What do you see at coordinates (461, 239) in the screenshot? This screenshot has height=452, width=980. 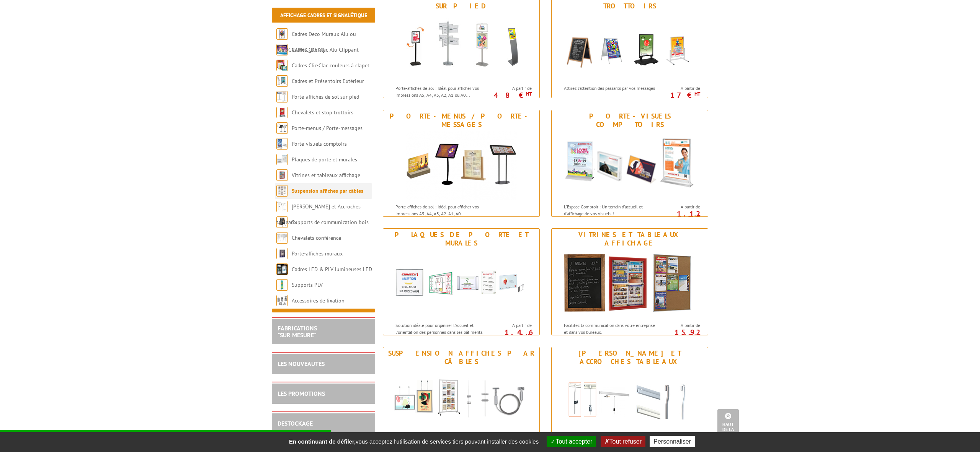 I see `div: Plaques de porte et murales` at bounding box center [461, 239].